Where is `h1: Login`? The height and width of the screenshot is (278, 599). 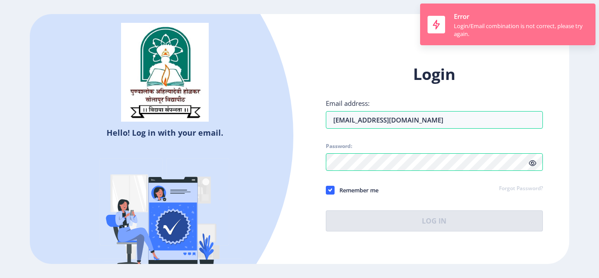
h1: Login is located at coordinates (434, 74).